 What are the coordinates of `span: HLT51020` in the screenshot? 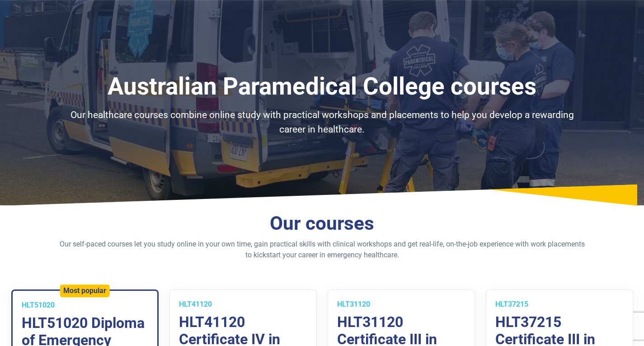 It's located at (38, 305).